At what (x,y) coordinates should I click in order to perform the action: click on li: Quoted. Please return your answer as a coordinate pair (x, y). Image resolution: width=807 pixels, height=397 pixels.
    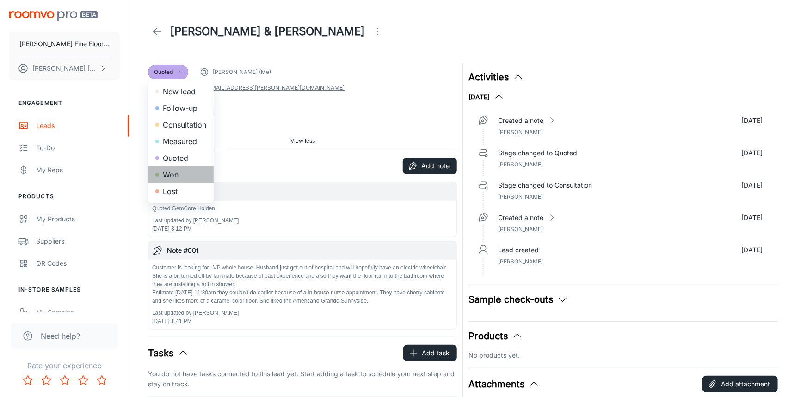
    Looking at the image, I should click on (181, 158).